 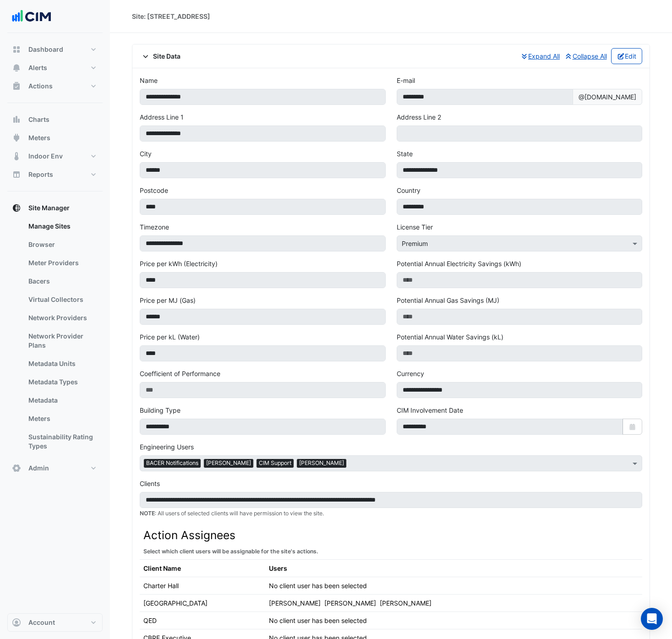 I want to click on app-icon: Indoor Env, so click(x=17, y=156).